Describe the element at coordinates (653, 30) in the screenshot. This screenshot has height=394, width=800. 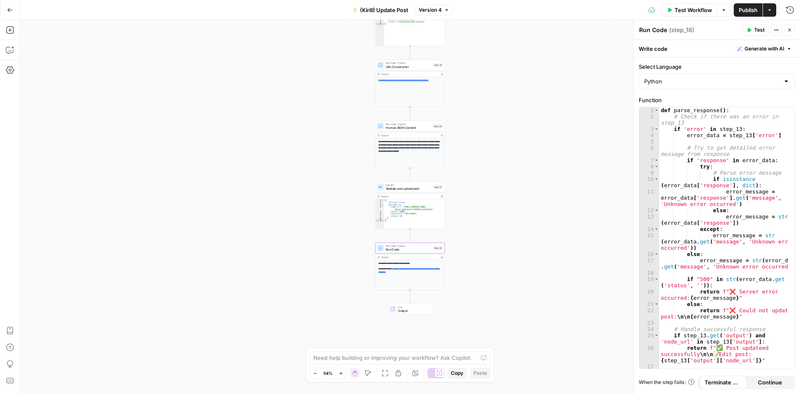
I see `textarea: Run Code` at that location.